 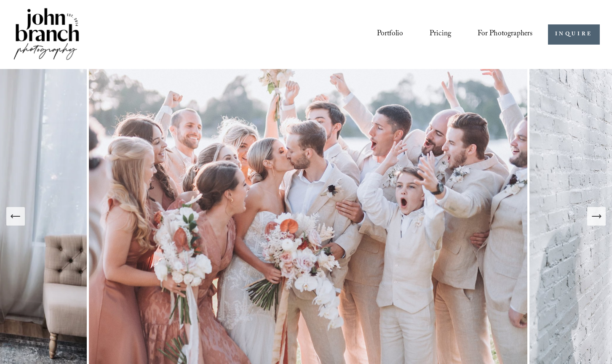 What do you see at coordinates (596, 216) in the screenshot?
I see `button: Next Slide` at bounding box center [596, 216].